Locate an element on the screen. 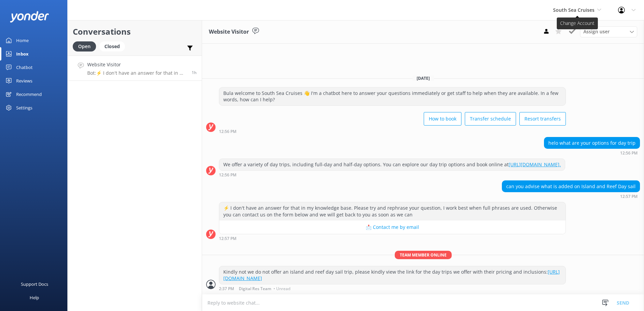  img: yonder-white-logo.png is located at coordinates (29, 16).